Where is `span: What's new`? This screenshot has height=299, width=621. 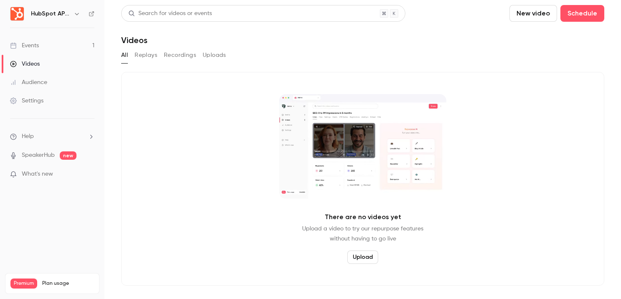 span: What's new is located at coordinates (37, 174).